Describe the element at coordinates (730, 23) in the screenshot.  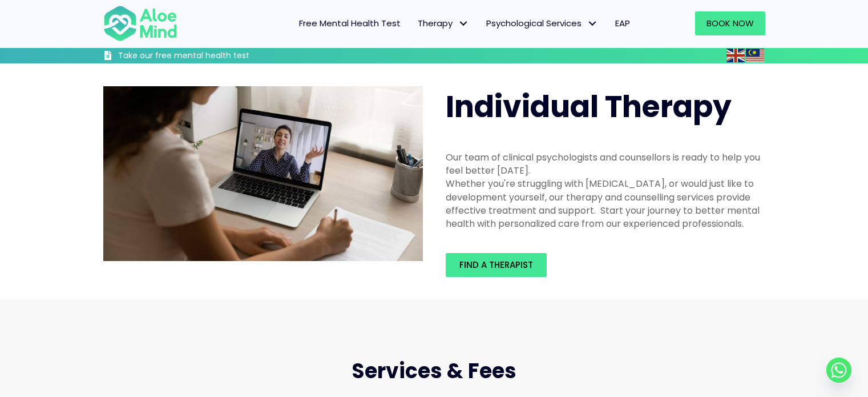
I see `span: Book Now` at that location.